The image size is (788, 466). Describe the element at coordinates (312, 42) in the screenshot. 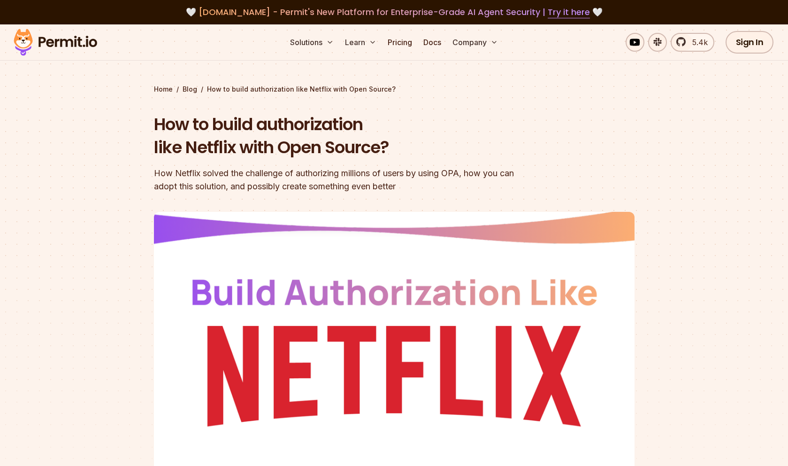

I see `button: Solutions` at that location.